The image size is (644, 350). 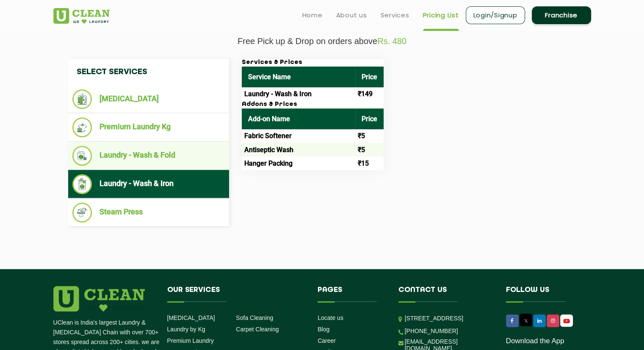 What do you see at coordinates (149, 156) in the screenshot?
I see `li: Laundry - Wash & Fold` at bounding box center [149, 156].